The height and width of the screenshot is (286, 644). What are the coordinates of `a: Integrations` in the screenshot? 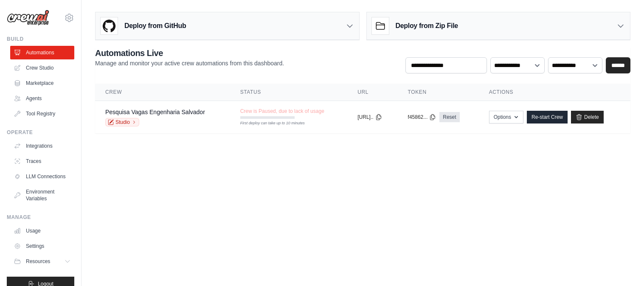 It's located at (42, 146).